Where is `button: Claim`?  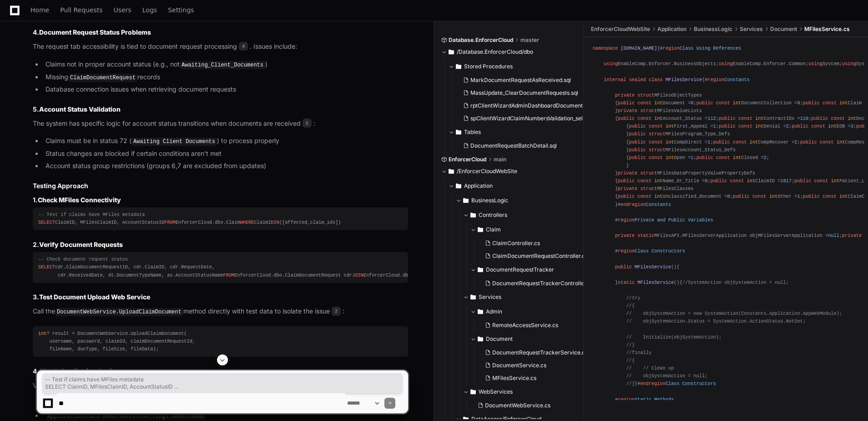
button: Claim is located at coordinates (535, 229).